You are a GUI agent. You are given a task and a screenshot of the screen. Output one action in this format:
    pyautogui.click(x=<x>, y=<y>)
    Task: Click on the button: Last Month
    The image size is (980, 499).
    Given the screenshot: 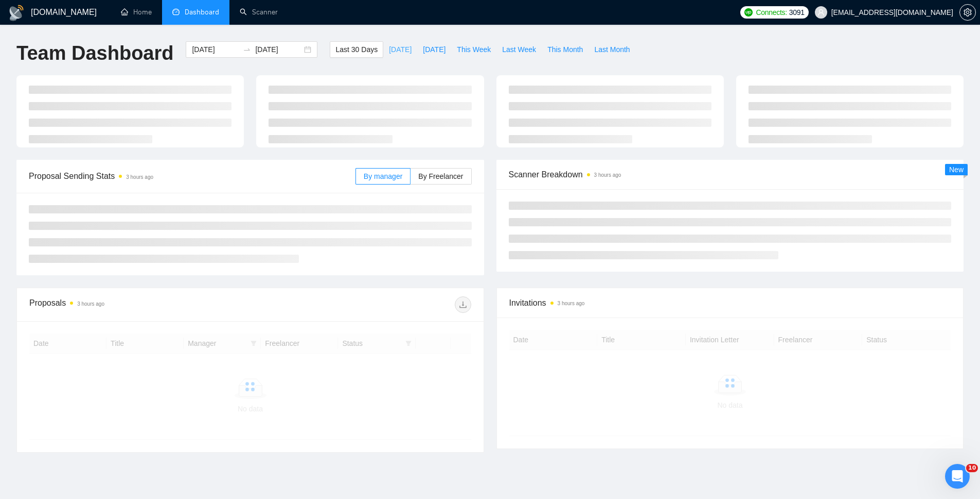 What is the action you would take?
    pyautogui.click(x=612, y=50)
    